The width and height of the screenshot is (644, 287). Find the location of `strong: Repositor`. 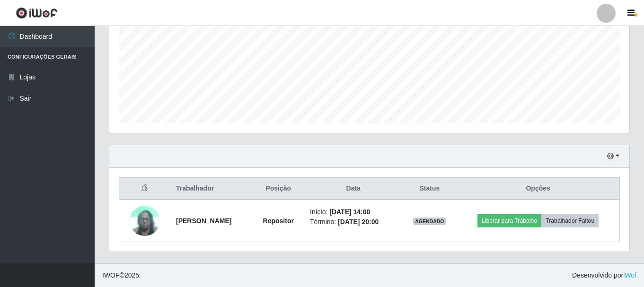

strong: Repositor is located at coordinates (278, 221).